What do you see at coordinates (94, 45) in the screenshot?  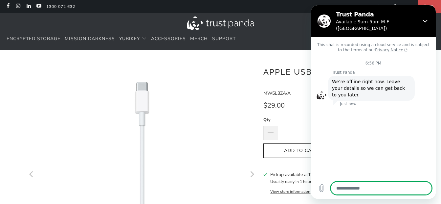 I see `svg: (opens in a new tab)` at bounding box center [94, 45].